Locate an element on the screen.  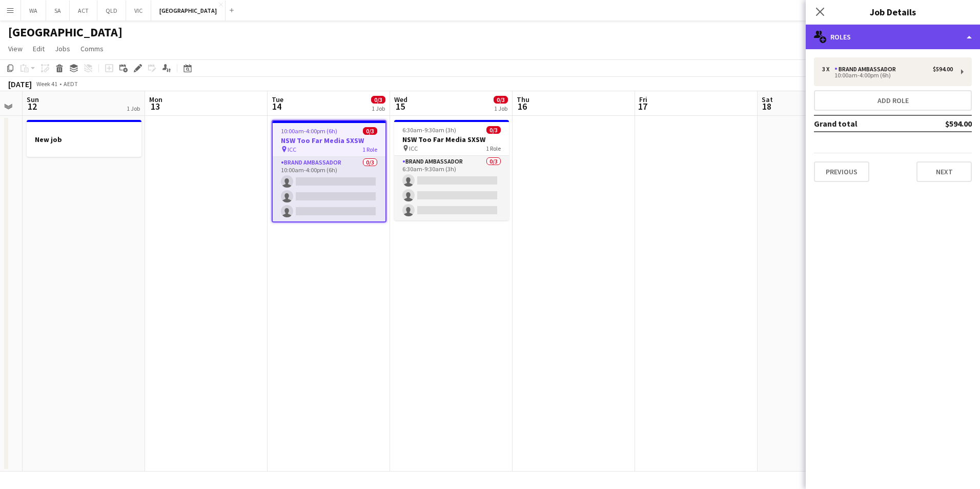
button: Next is located at coordinates (945, 172).